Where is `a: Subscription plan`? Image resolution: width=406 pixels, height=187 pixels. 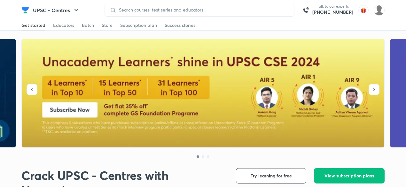 a: Subscription plan is located at coordinates (138, 25).